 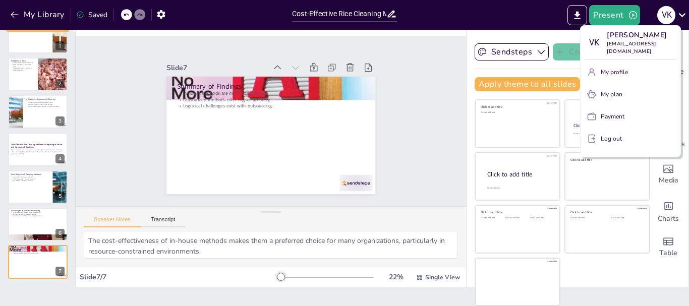 What do you see at coordinates (631, 117) in the screenshot?
I see `button: Payment` at bounding box center [631, 117].